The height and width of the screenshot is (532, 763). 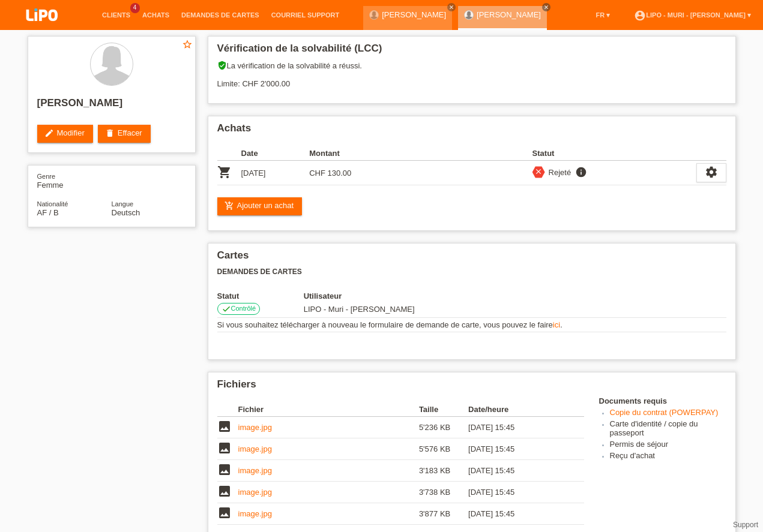 I want to click on span: Genre, so click(x=46, y=176).